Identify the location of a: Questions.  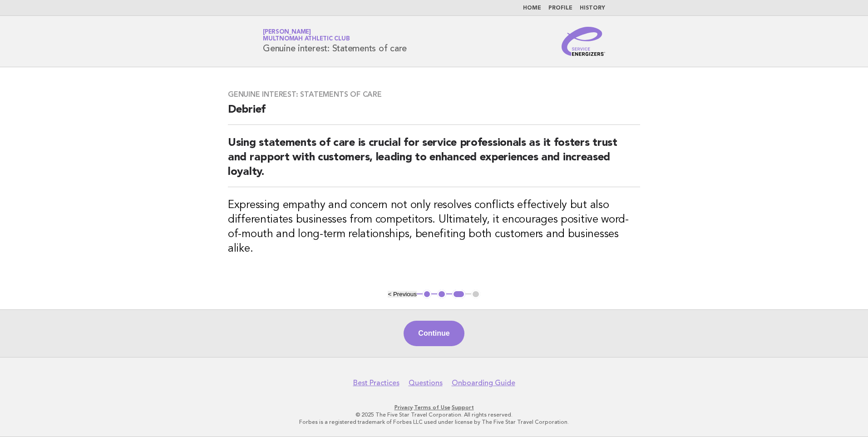
(426, 383).